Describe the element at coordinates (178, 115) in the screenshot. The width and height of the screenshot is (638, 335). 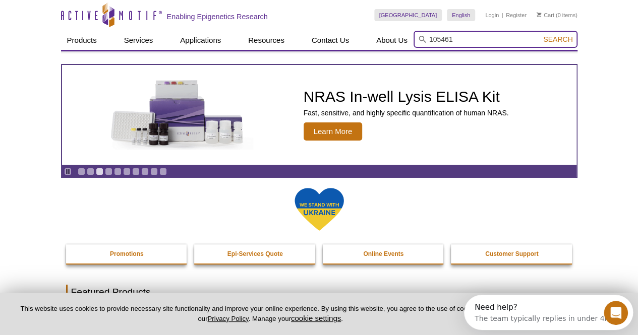
I see `img: NRAS In-well Lysis ELISA Kit` at that location.